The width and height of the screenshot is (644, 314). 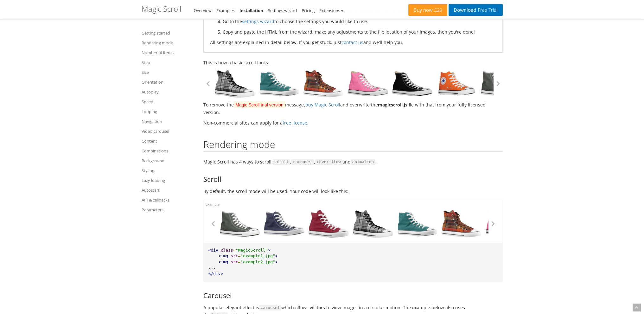 What do you see at coordinates (169, 72) in the screenshot?
I see `a: Size` at bounding box center [169, 72].